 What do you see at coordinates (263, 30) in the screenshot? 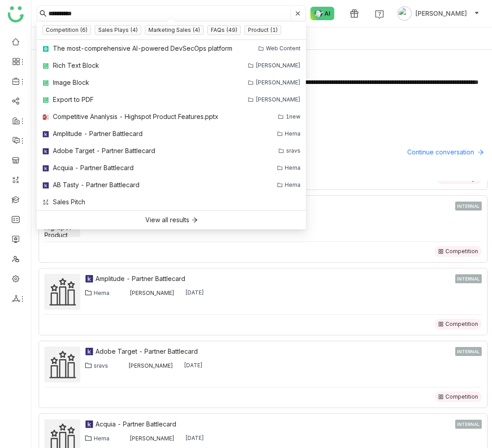
I see `nz-tag: Product (1)` at bounding box center [263, 30].